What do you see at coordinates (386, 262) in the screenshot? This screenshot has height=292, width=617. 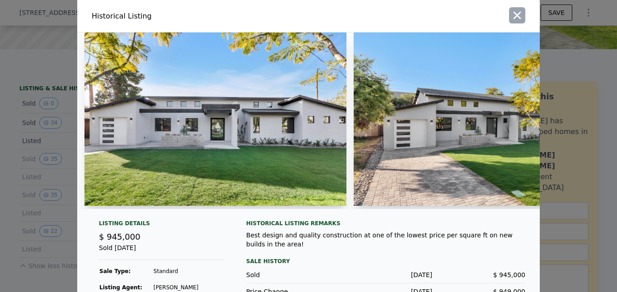 I see `div: Sale History` at bounding box center [386, 262].